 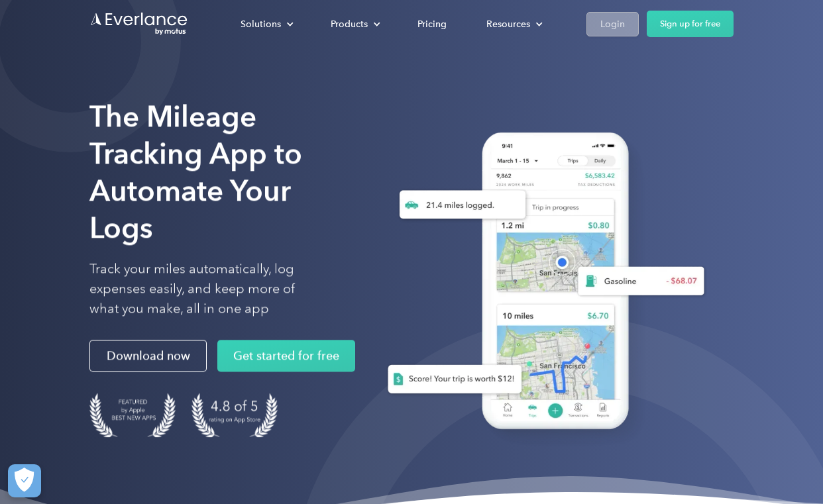 I want to click on a: Download now, so click(x=148, y=356).